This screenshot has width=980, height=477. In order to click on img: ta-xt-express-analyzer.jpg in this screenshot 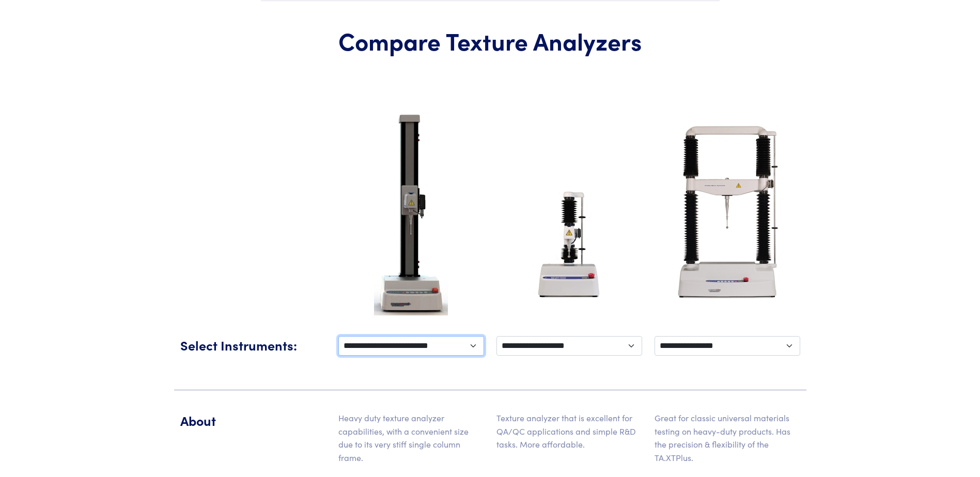, I will do `click(569, 244)`.